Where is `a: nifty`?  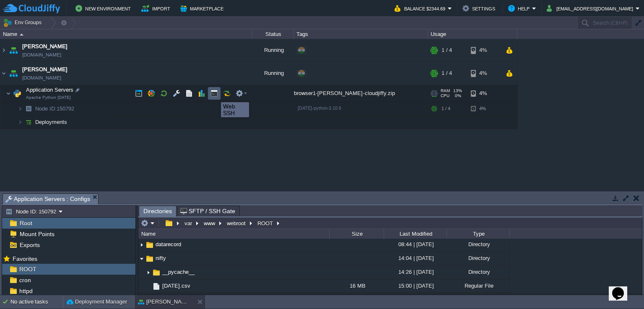
a: nifty is located at coordinates (161, 258).